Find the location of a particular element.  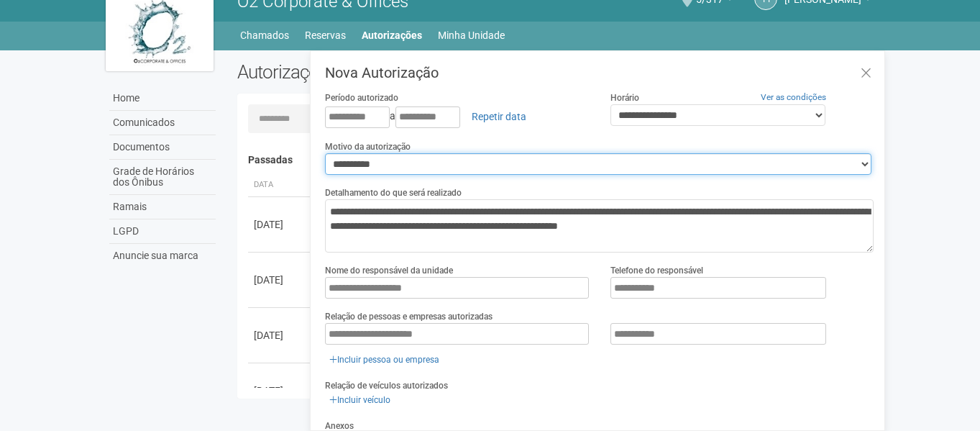

label: Período autorizado is located at coordinates (362, 98).